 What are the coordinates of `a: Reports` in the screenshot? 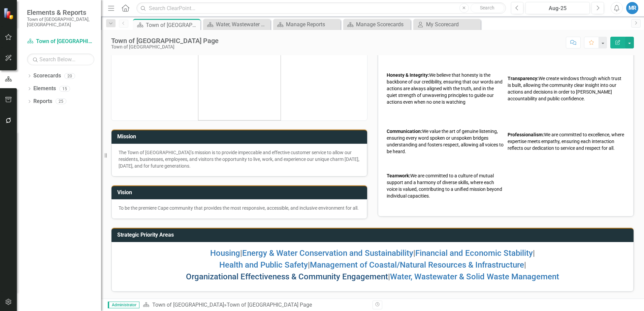 It's located at (43, 101).